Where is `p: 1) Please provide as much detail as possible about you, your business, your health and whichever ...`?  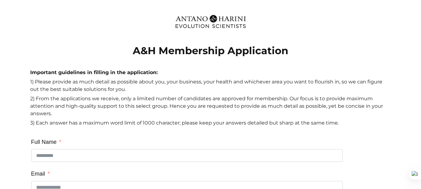 p: 1) Please provide as much detail as possible about you, your business, your health and whichever ... is located at coordinates (211, 87).